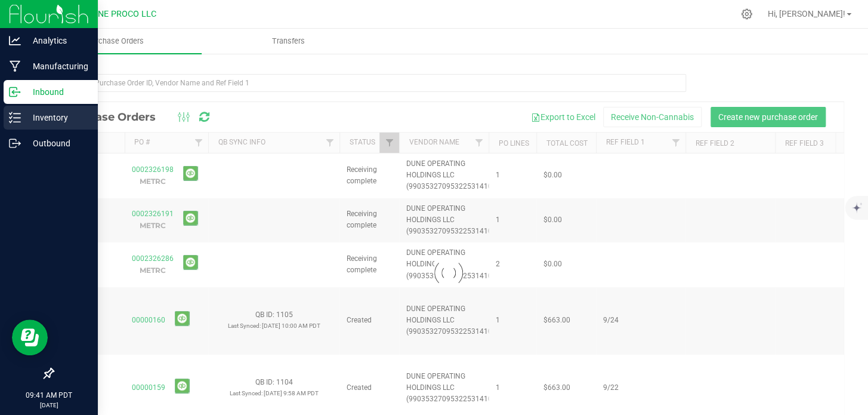 The height and width of the screenshot is (415, 868). What do you see at coordinates (115, 41) in the screenshot?
I see `a: Purchase Orders` at bounding box center [115, 41].